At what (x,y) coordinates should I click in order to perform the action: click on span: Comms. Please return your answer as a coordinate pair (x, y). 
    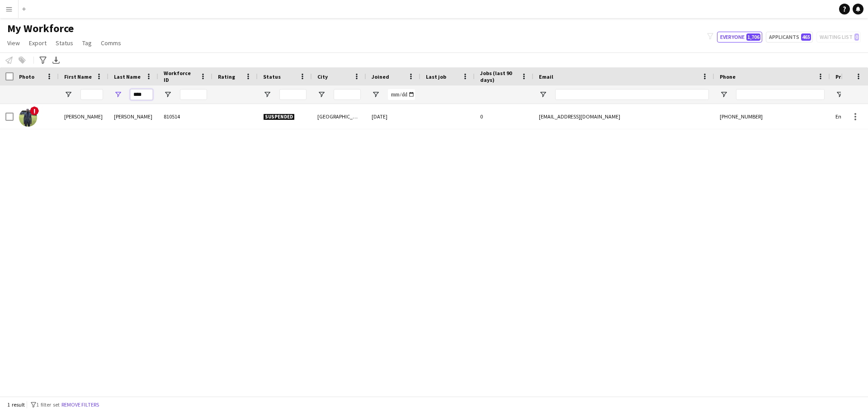
    Looking at the image, I should click on (111, 43).